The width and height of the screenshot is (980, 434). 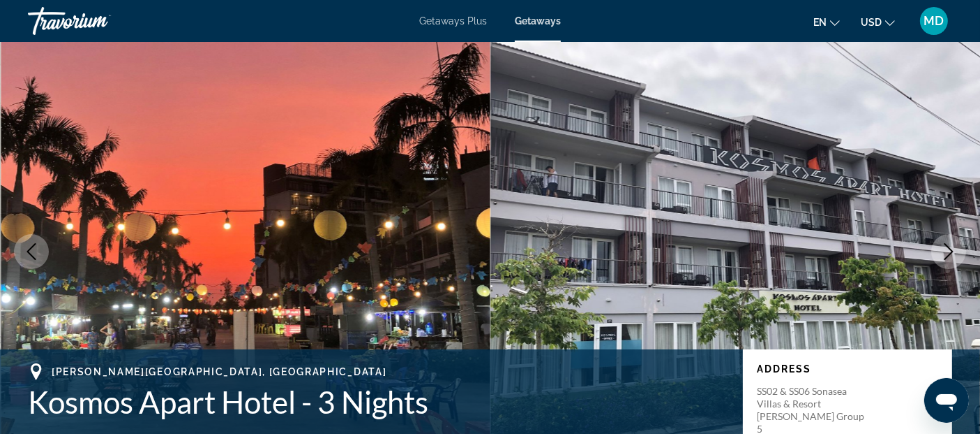 What do you see at coordinates (538, 21) in the screenshot?
I see `span: Getaways` at bounding box center [538, 21].